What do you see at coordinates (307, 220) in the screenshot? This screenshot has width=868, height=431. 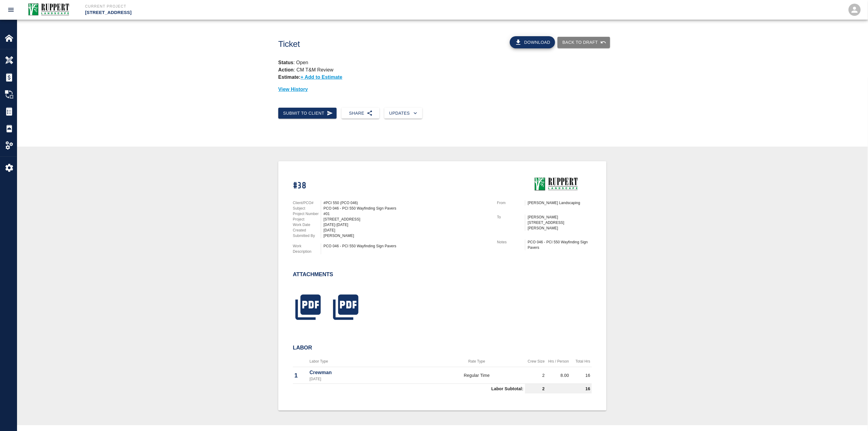 I see `p: Project` at bounding box center [307, 220].